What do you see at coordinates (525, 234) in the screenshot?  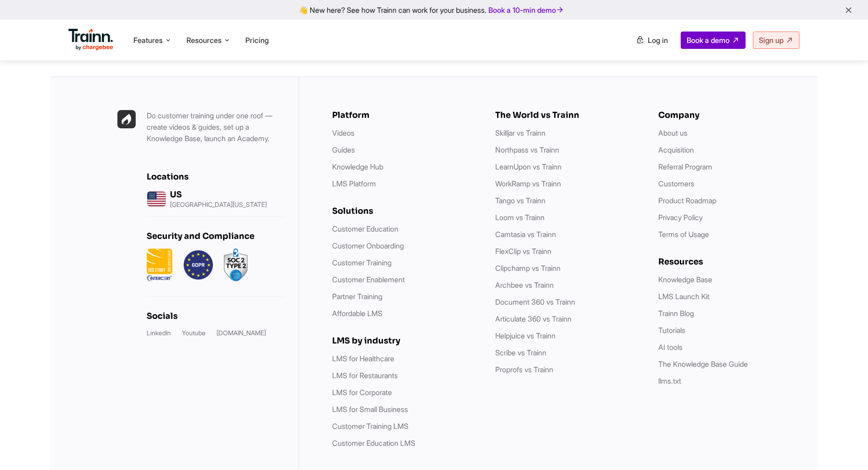 I see `a: Camtasia vs Trainn` at bounding box center [525, 234].